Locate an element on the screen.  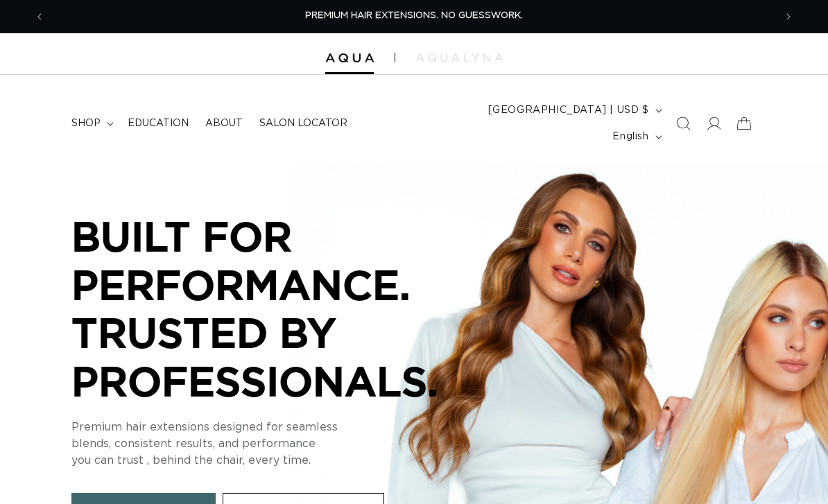
a: Education is located at coordinates (158, 124).